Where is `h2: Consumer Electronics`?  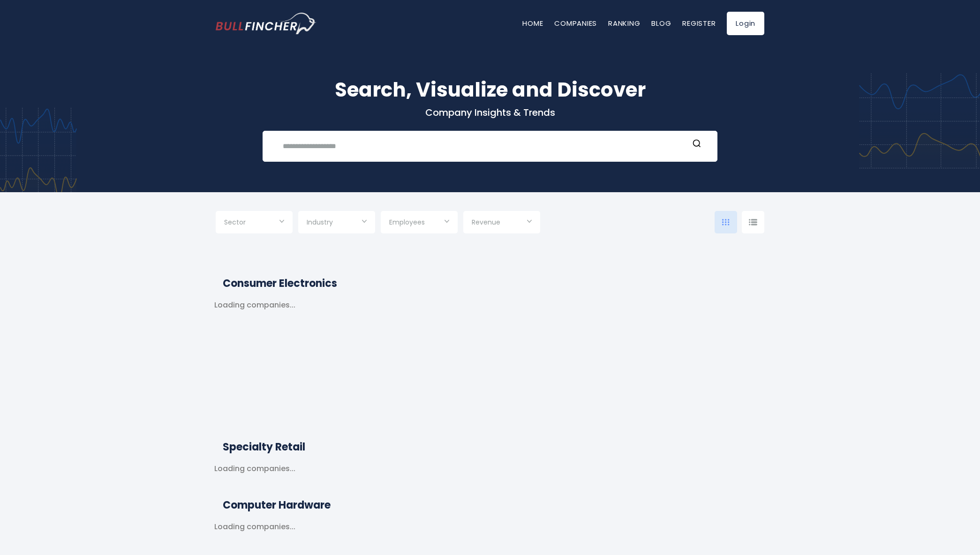
h2: Consumer Electronics is located at coordinates (490, 283).